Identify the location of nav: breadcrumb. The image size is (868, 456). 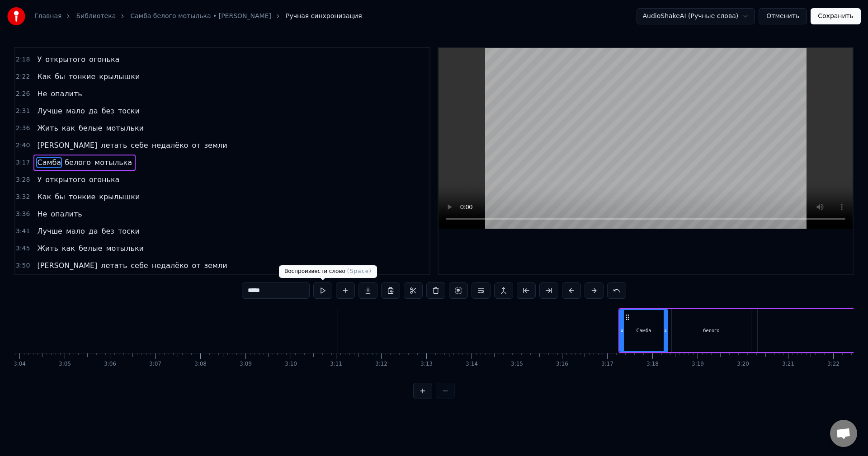
(198, 16).